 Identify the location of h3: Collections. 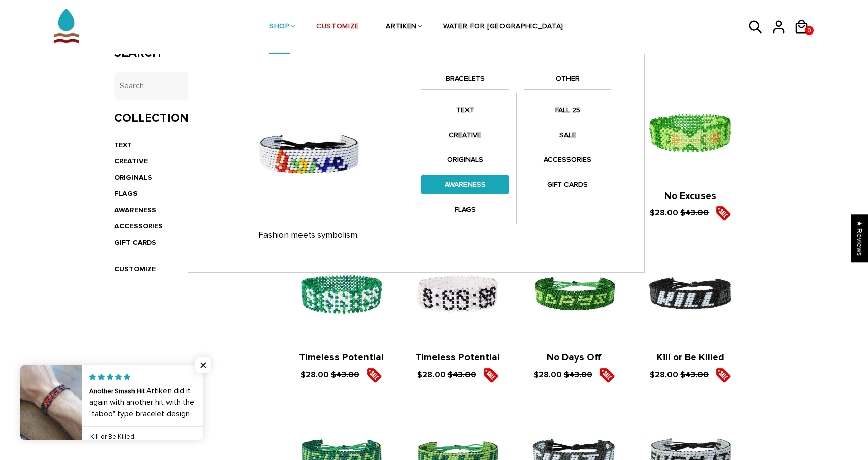
(188, 118).